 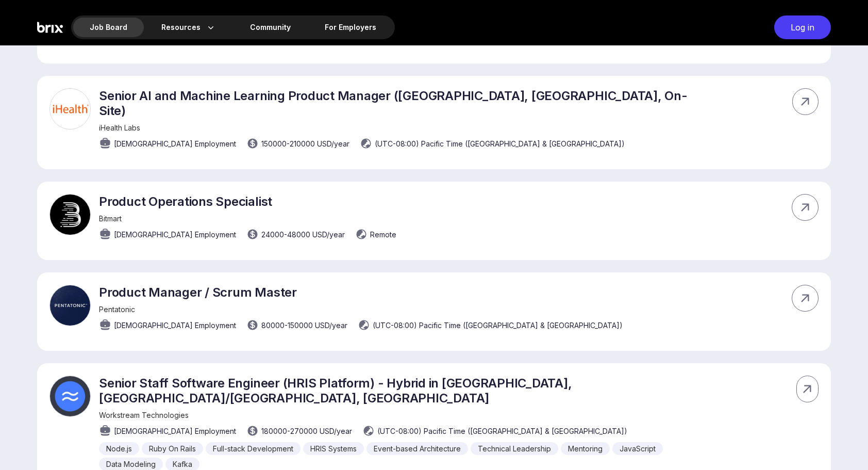 I want to click on a: Log in, so click(x=800, y=27).